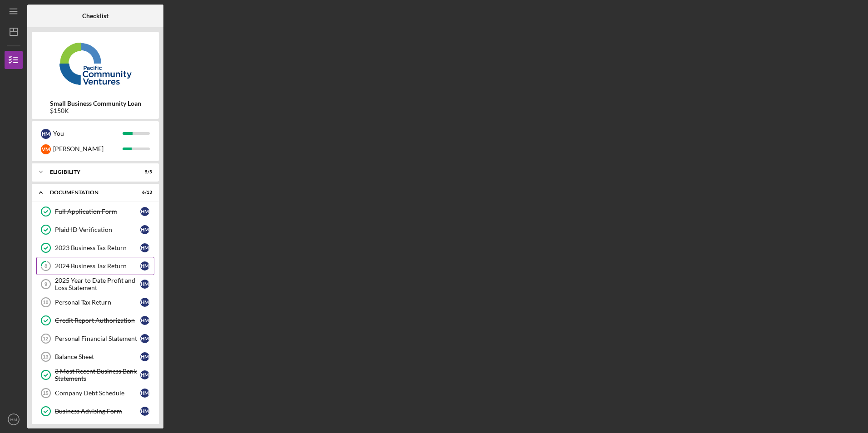 The image size is (868, 433). Describe the element at coordinates (98, 375) in the screenshot. I see `div: 3 Most Recent Business Bank Statements` at that location.